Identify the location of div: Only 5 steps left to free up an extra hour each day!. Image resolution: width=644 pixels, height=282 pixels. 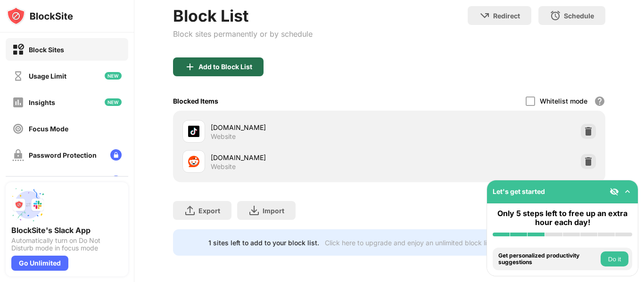
(563, 218).